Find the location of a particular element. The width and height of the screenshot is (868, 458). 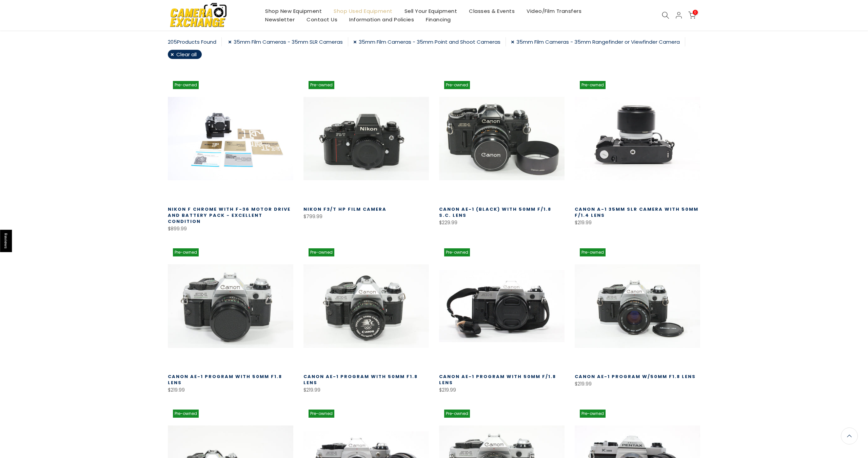

a: Classes & Events is located at coordinates (492, 11).